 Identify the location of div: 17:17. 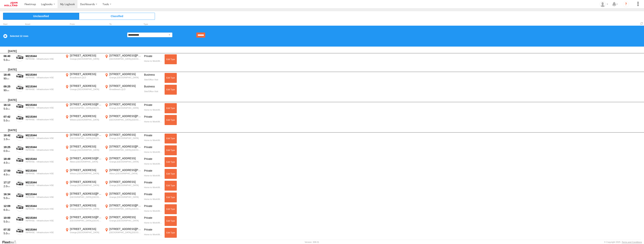
(9, 183).